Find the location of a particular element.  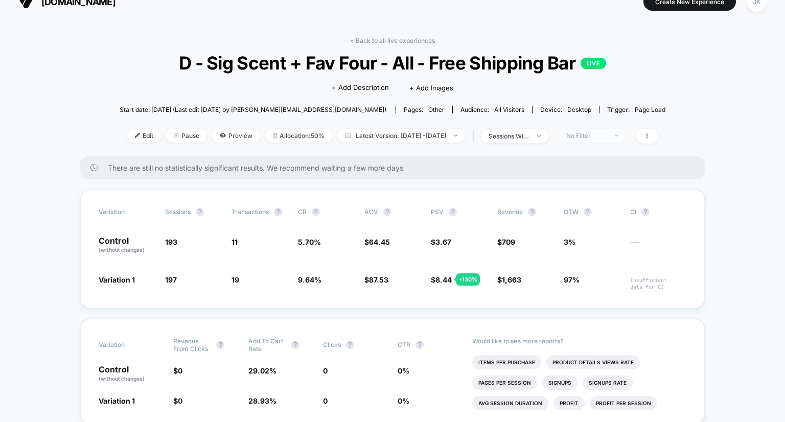

span: desktop is located at coordinates (579, 109).